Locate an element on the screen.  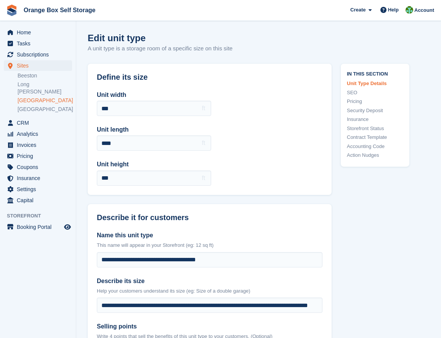
span: Pricing is located at coordinates (40, 156).